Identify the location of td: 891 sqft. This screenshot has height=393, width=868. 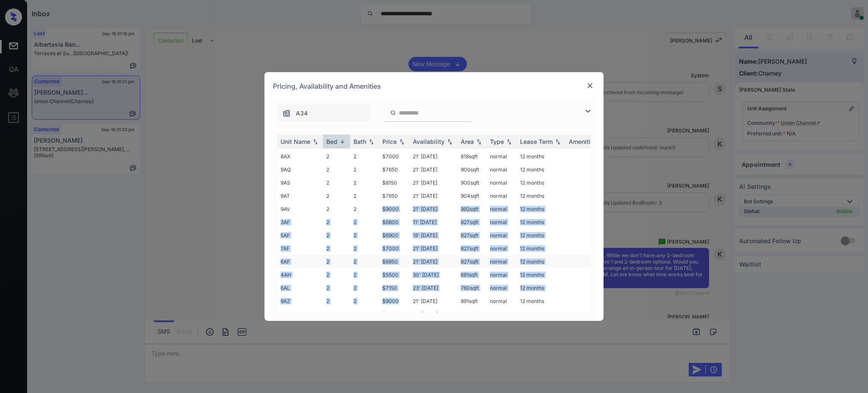
(472, 301).